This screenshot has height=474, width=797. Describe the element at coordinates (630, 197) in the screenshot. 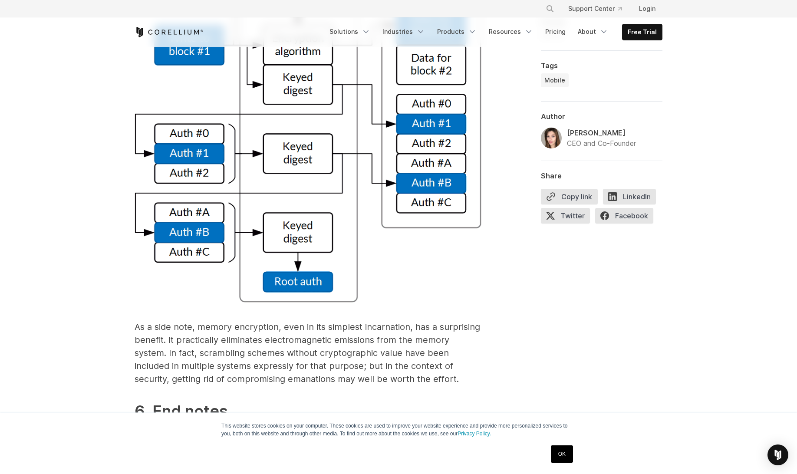

I see `span: LinkedIn` at that location.